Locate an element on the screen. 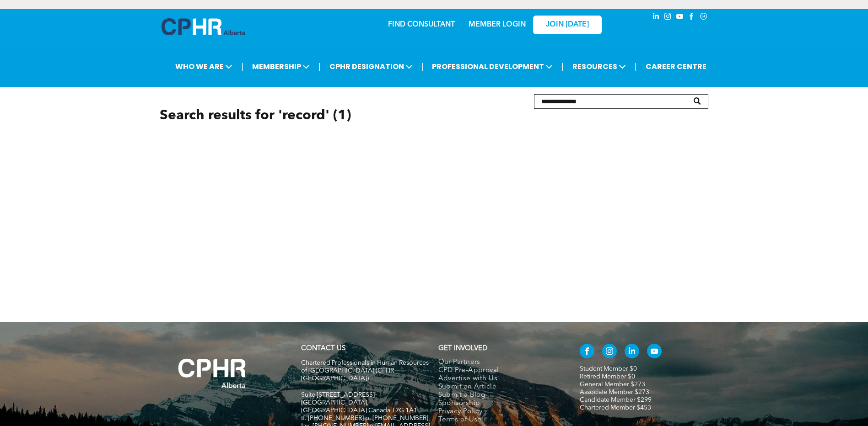 This screenshot has width=868, height=426. a: CAREER CENTRE is located at coordinates (676, 66).